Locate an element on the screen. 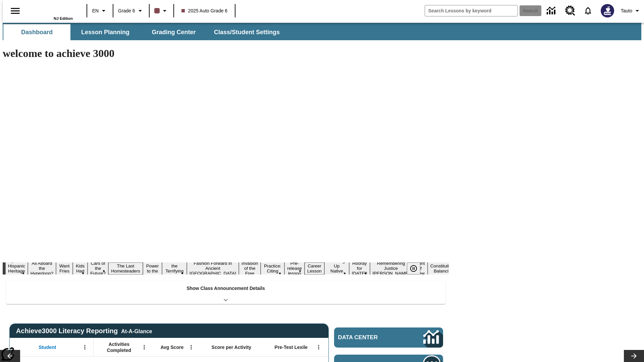  button: Slide 14 Cooking Up Native Traditions is located at coordinates (337, 268).